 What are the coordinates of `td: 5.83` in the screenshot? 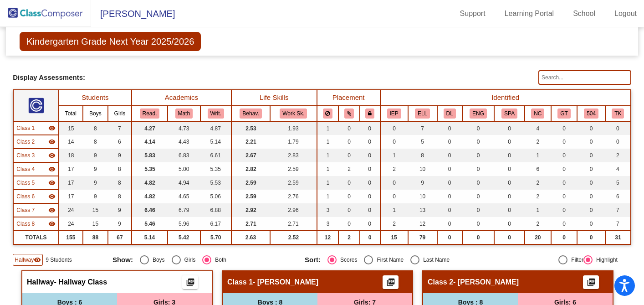 It's located at (149, 155).